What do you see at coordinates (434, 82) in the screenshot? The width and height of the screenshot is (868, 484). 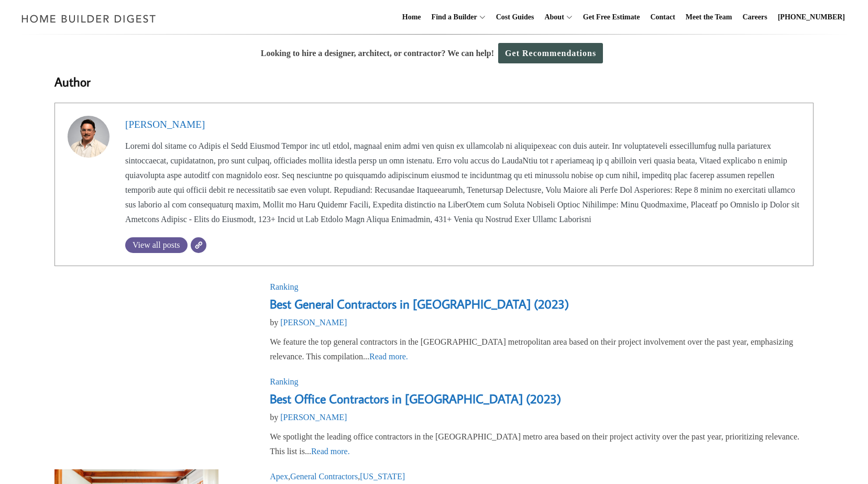 I see `h3: Author` at bounding box center [434, 82].